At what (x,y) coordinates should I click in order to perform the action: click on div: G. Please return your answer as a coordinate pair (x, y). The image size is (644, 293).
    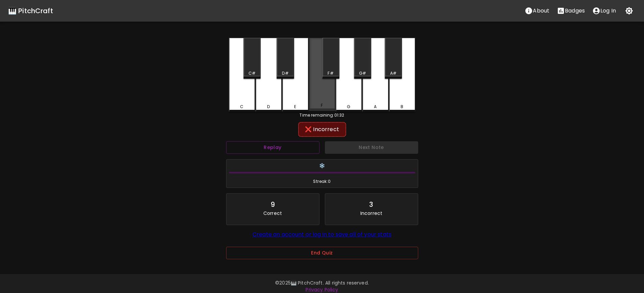
    Looking at the image, I should click on (349, 107).